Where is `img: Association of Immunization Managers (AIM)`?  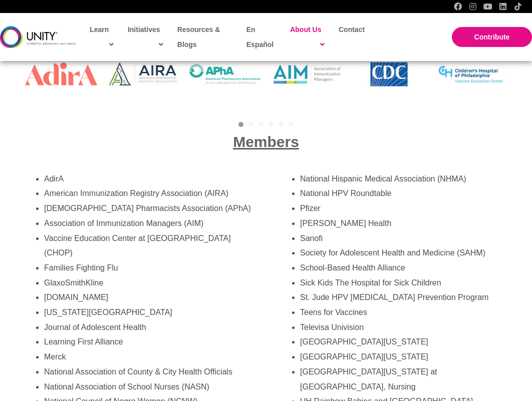 img: Association of Immunization Managers (AIM) is located at coordinates (307, 74).